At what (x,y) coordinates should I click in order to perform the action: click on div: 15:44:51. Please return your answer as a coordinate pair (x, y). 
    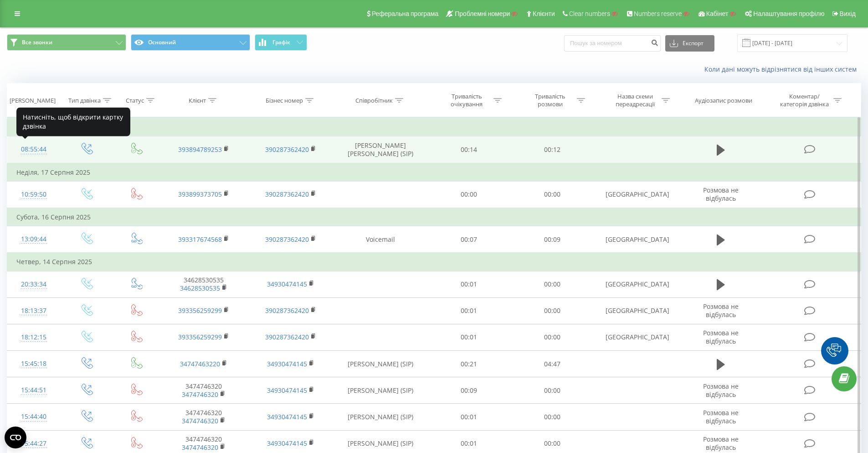
    Looking at the image, I should click on (34, 390).